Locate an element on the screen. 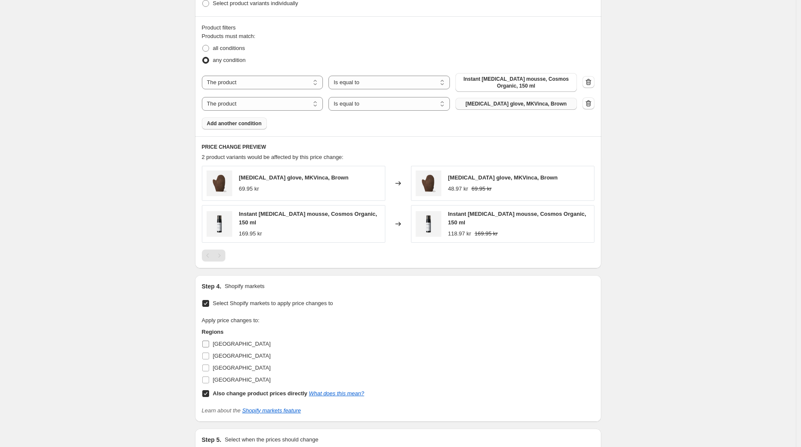 The width and height of the screenshot is (801, 447). h6: PRICE CHANGE PREVIEW is located at coordinates (398, 147).